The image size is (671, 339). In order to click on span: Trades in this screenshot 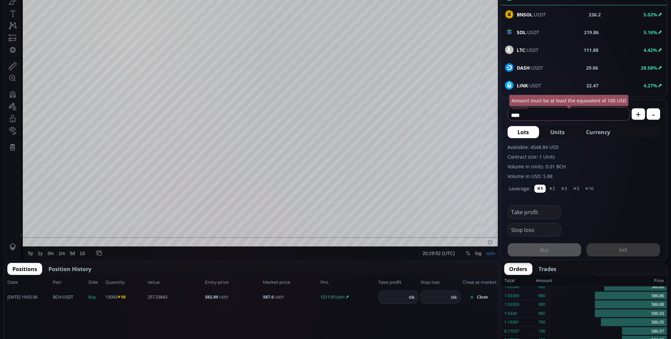, I will do `click(548, 269)`.